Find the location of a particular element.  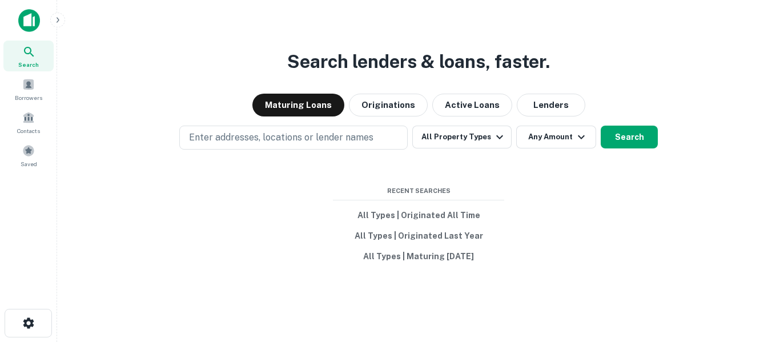

span: Contacts is located at coordinates (29, 131).